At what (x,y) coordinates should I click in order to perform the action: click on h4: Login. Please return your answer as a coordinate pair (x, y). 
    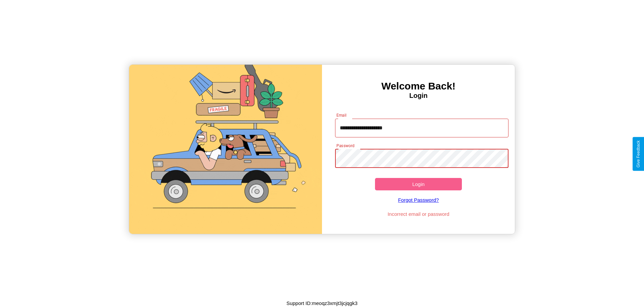
    Looking at the image, I should click on (418, 95).